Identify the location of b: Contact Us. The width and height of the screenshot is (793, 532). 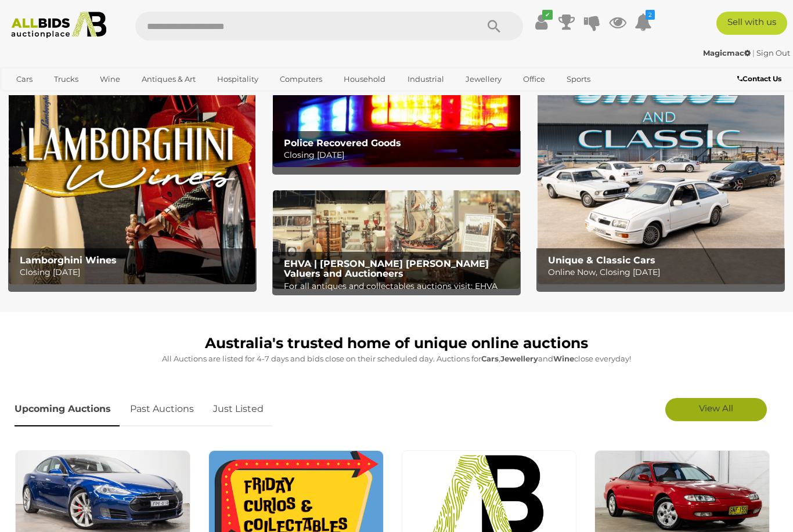
(759, 79).